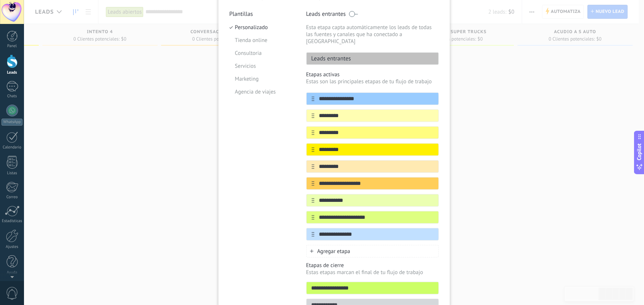  I want to click on li: Tienda online, so click(262, 40).